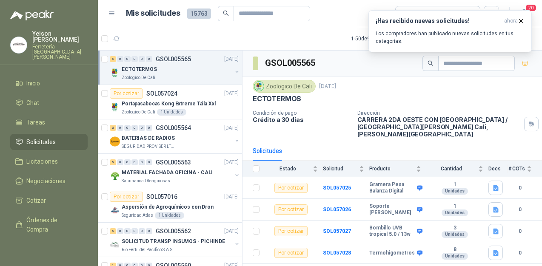 The width and height of the screenshot is (542, 266). What do you see at coordinates (173, 128) in the screenshot?
I see `p: GSOL005564` at bounding box center [173, 128].